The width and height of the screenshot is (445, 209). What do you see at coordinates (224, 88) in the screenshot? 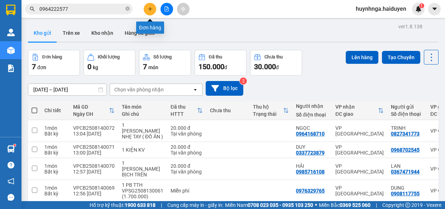
I see `button: Bộ lọc` at bounding box center [224, 88].